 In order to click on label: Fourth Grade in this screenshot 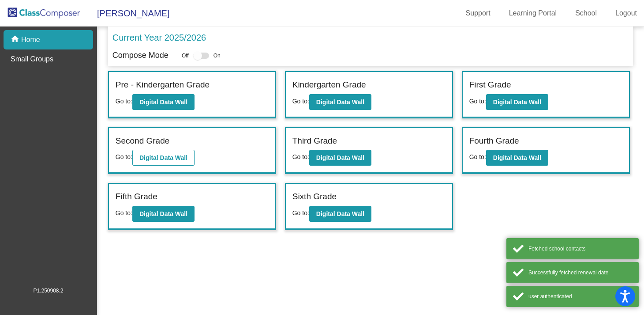, I will do `click(494, 141)`.